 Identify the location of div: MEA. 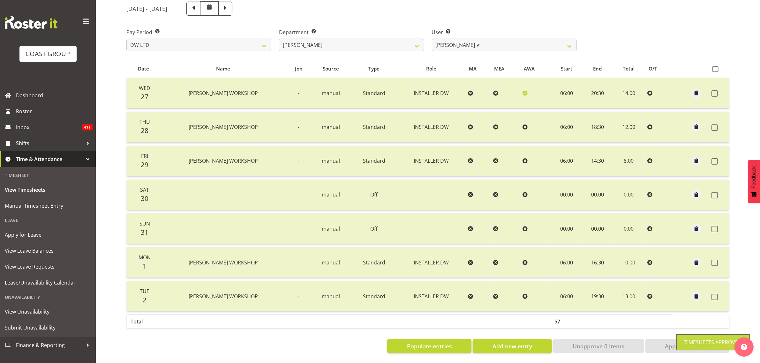
(505, 69).